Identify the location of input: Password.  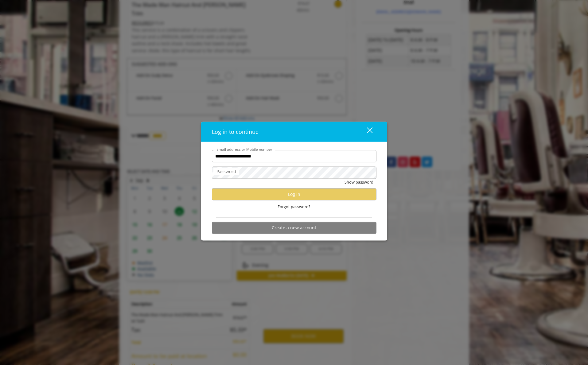
(294, 173).